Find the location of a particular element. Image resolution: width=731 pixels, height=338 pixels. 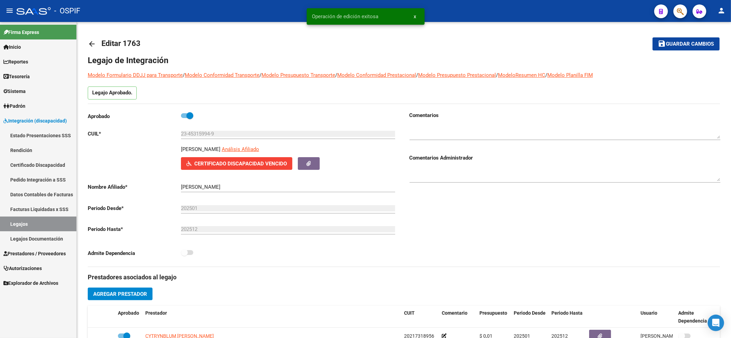

p: Periodo Desde is located at coordinates (134, 208).